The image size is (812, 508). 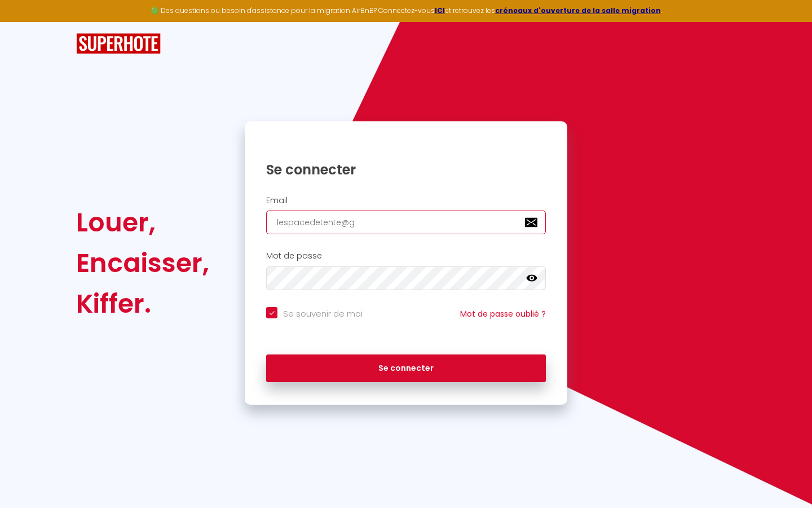 I want to click on div: Kiffer., so click(x=143, y=303).